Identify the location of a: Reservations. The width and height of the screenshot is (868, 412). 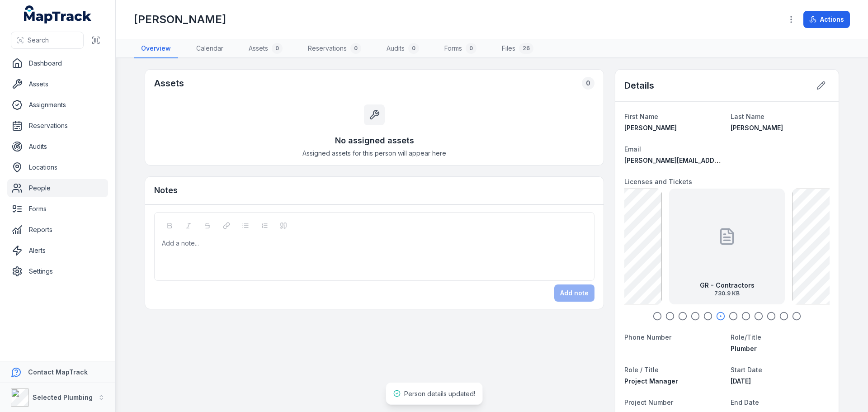
(58, 126).